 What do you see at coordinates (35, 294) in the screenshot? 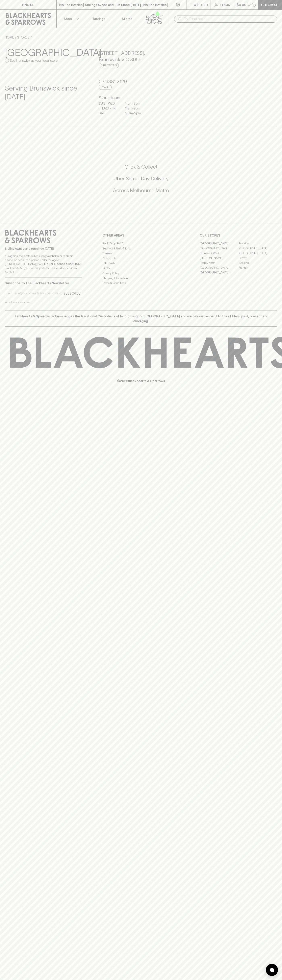
I see `input: e.g. jane@blackheartsandsparrows.com.au` at bounding box center [35, 294].